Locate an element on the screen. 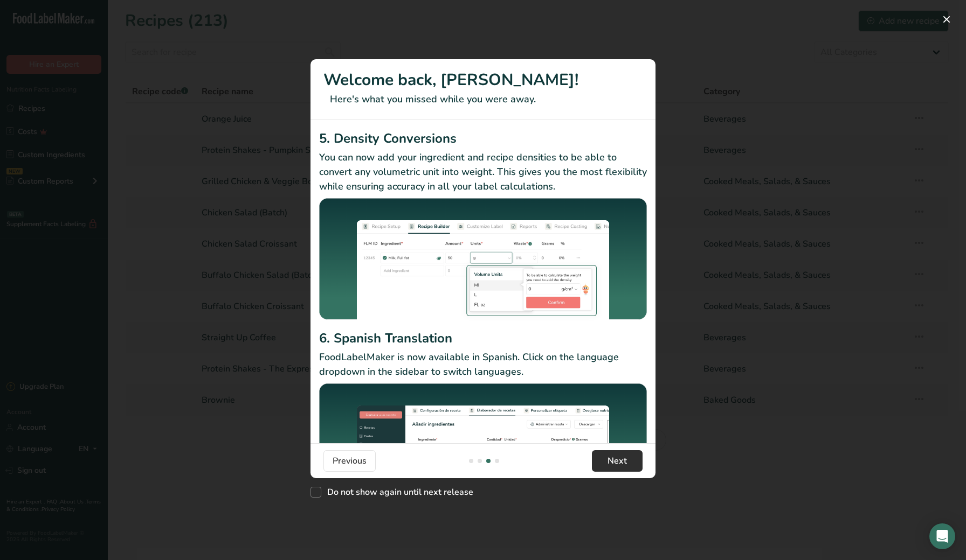 The height and width of the screenshot is (560, 966). div: Open Intercom Messenger is located at coordinates (942, 536).